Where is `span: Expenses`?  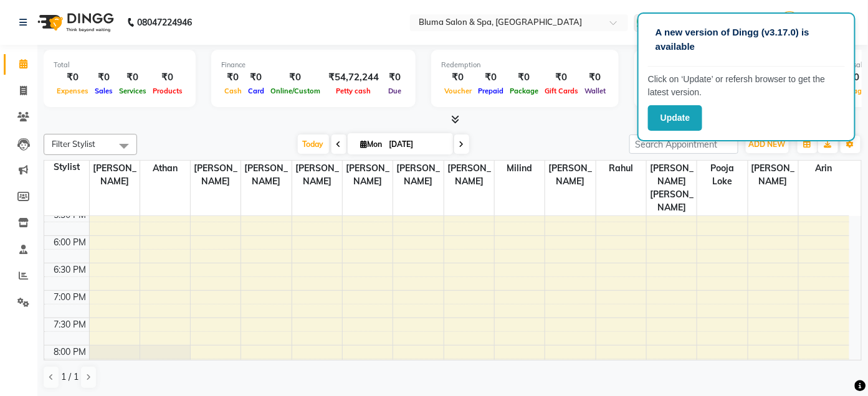
span: Expenses is located at coordinates (72, 91).